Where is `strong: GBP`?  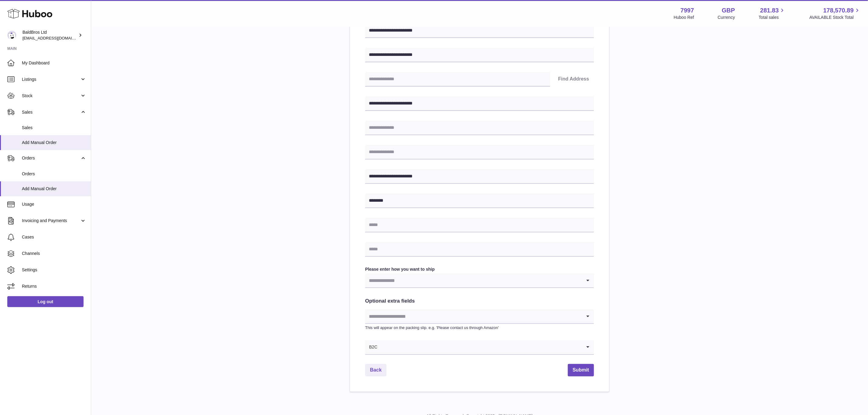
strong: GBP is located at coordinates (728, 10).